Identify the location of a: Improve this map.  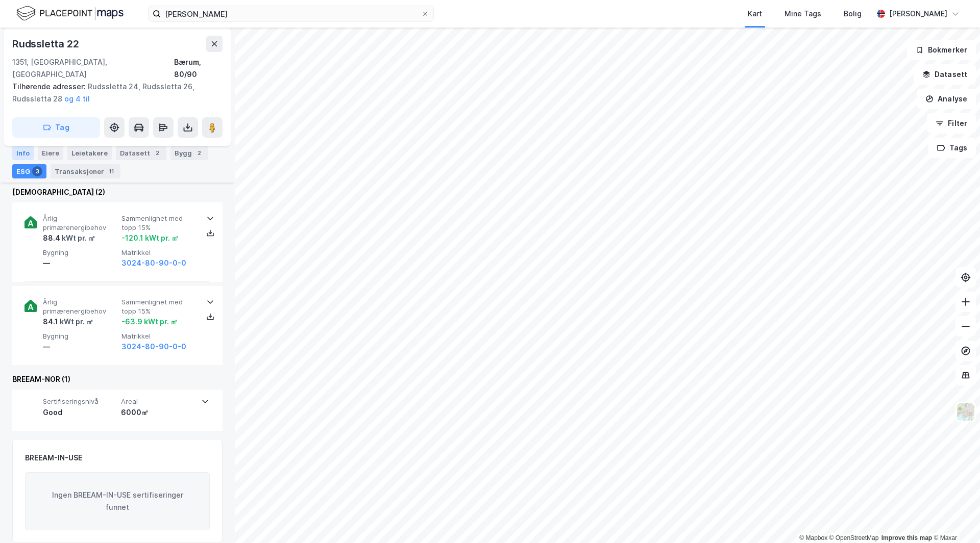
(906, 538).